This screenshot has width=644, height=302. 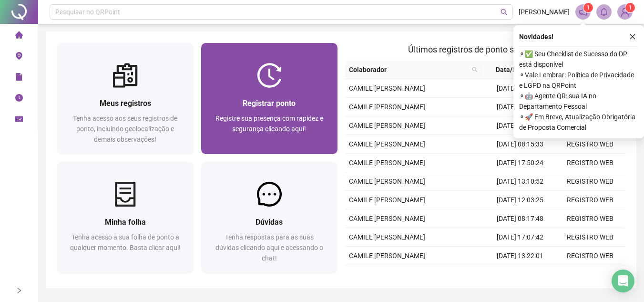 What do you see at coordinates (625, 12) in the screenshot?
I see `img: 87900` at bounding box center [625, 12].